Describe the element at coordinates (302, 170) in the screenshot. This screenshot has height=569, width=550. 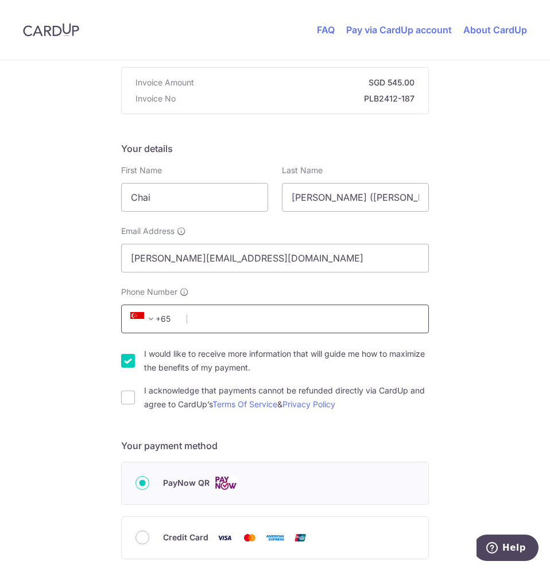
I see `label: Last Name` at that location.